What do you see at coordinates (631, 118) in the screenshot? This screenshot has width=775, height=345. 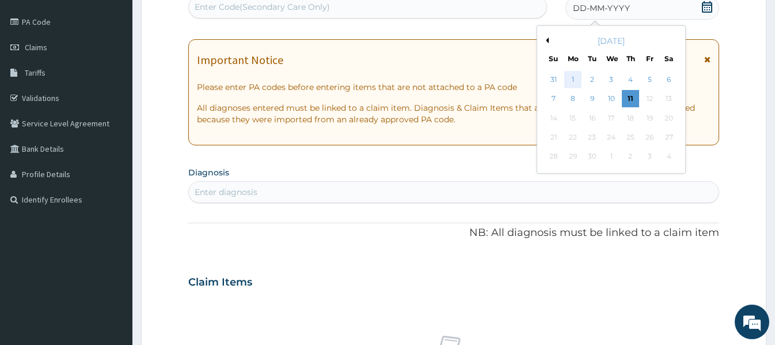 I see `div: Not available Thursday, September 18th, 2025` at bounding box center [631, 118].